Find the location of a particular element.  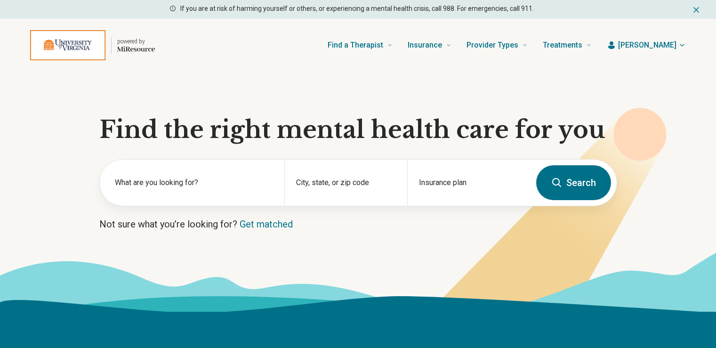

p: Not sure what you’re looking for? is located at coordinates (358, 224).